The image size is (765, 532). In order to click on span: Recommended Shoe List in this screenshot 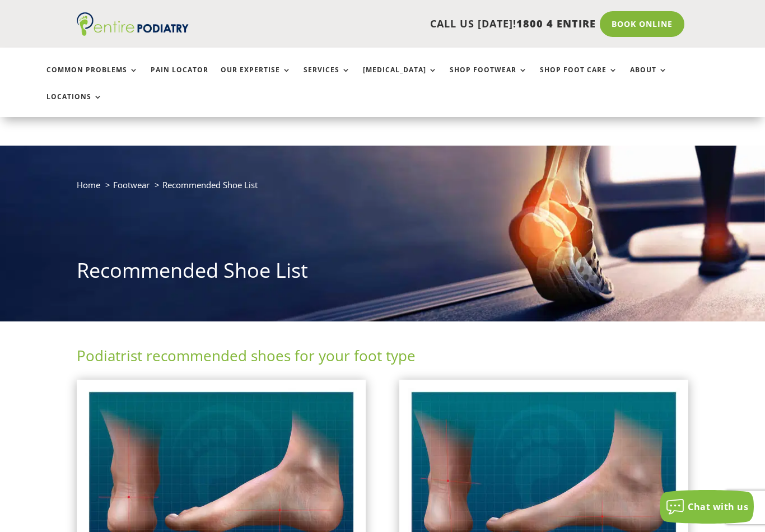, I will do `click(210, 185)`.